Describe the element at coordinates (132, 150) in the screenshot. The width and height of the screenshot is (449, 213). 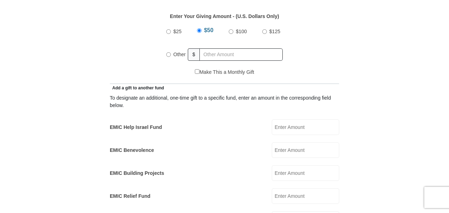
I see `label: EMIC Benevolence` at that location.